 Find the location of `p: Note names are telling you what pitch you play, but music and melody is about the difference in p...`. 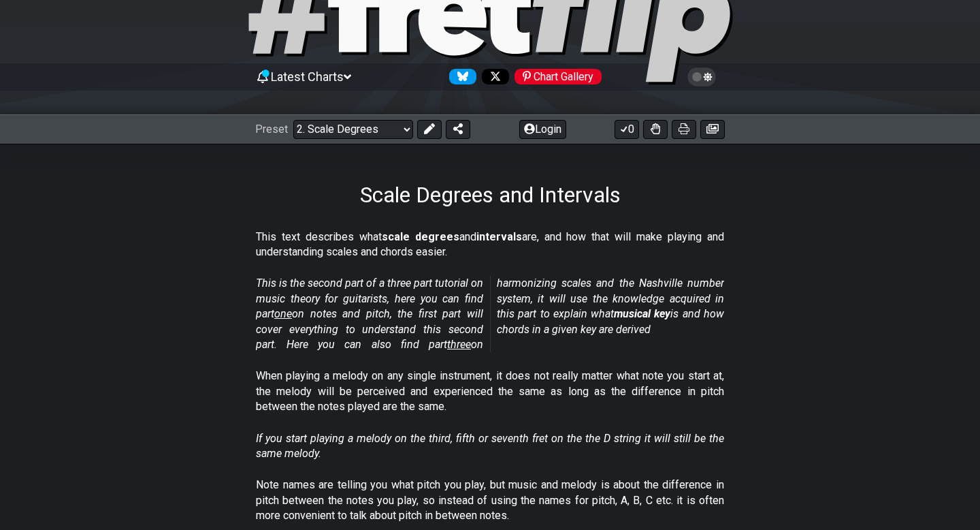

p: Note names are telling you what pitch you play, but music and melody is about the difference in p... is located at coordinates (490, 500).